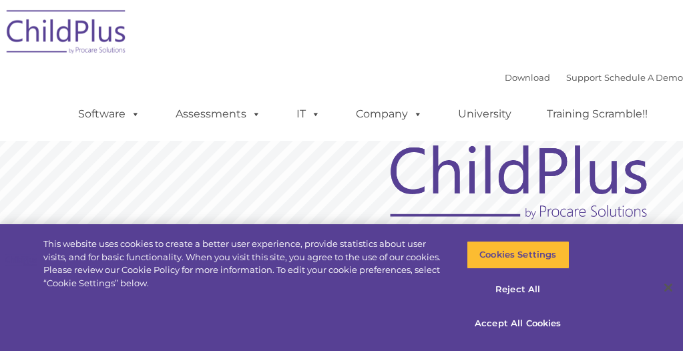 This screenshot has height=351, width=683. Describe the element at coordinates (584, 77) in the screenshot. I see `a: Support` at that location.